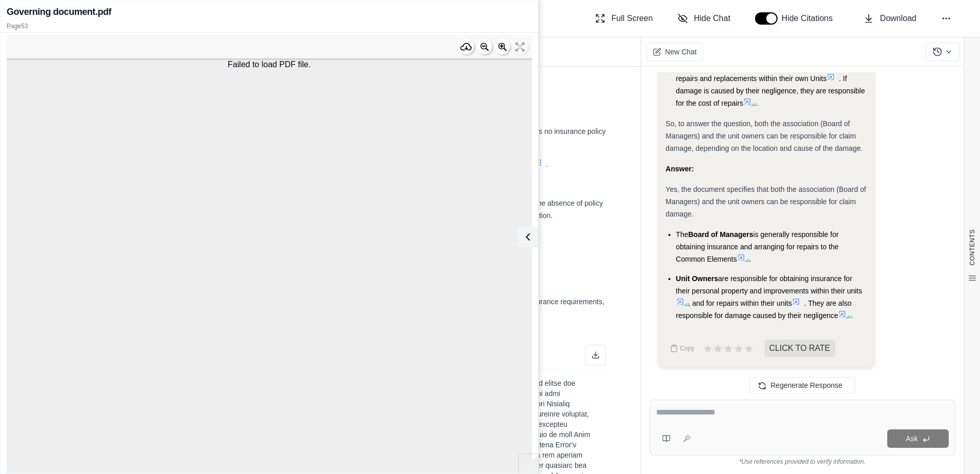 The image size is (980, 474). I want to click on span: . They are responsible for repairs and replacements within their own Units, so click(761, 73).